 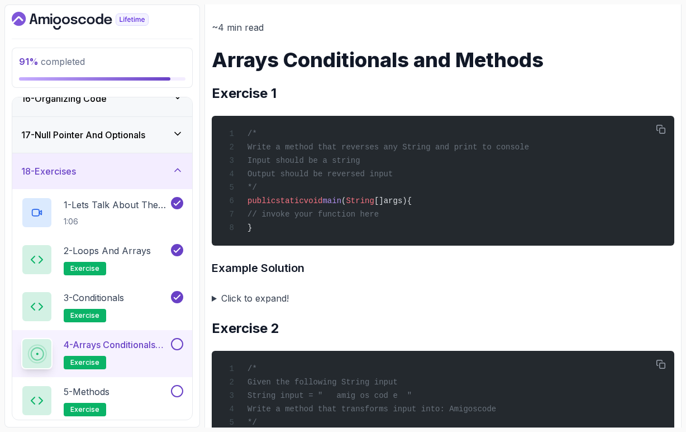 What do you see at coordinates (304, 160) in the screenshot?
I see `span: Input should be a string` at bounding box center [304, 160].